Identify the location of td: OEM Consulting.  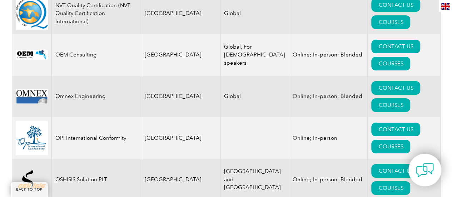
(96, 55).